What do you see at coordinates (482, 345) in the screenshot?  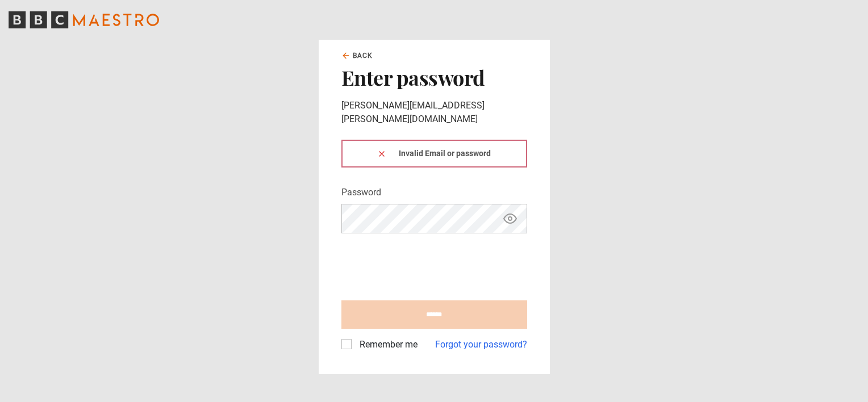 I see `a: Forgot your password?` at bounding box center [482, 345].